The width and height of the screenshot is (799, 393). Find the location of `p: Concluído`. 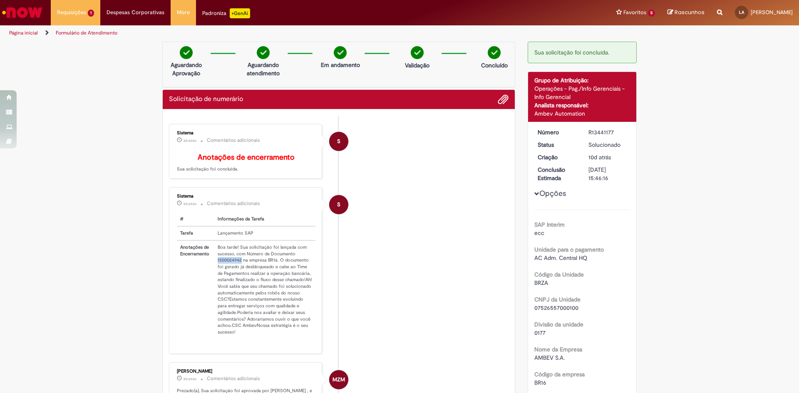

p: Concluído is located at coordinates (494, 65).